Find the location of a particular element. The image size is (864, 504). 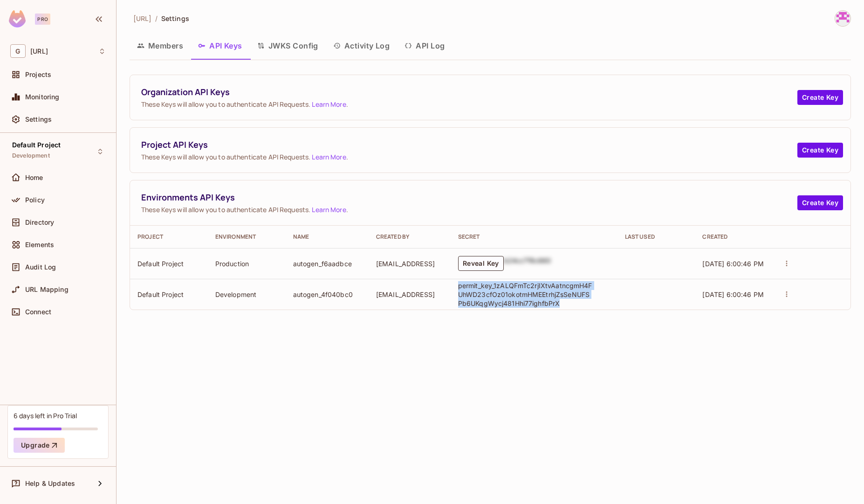

div: Last Used is located at coordinates (656, 236).